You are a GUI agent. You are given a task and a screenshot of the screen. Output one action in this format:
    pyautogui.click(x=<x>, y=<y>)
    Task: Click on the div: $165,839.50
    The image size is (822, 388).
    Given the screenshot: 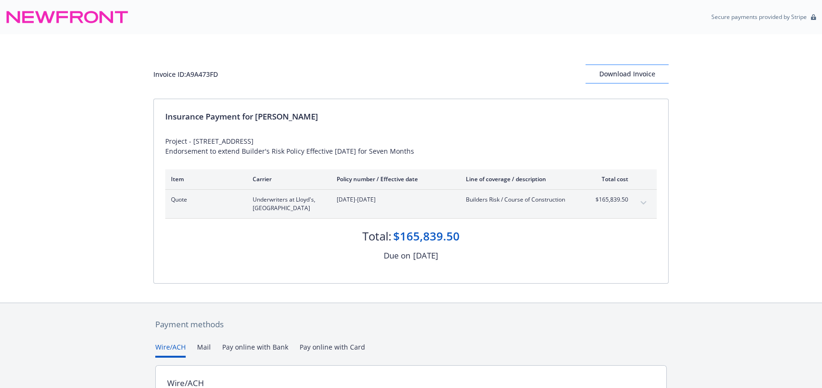 What is the action you would take?
    pyautogui.click(x=426, y=236)
    